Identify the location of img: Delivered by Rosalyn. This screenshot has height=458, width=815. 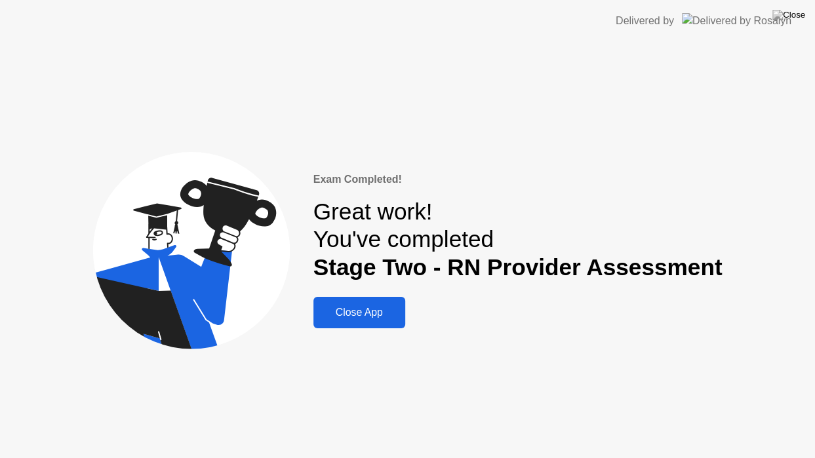
(736, 20).